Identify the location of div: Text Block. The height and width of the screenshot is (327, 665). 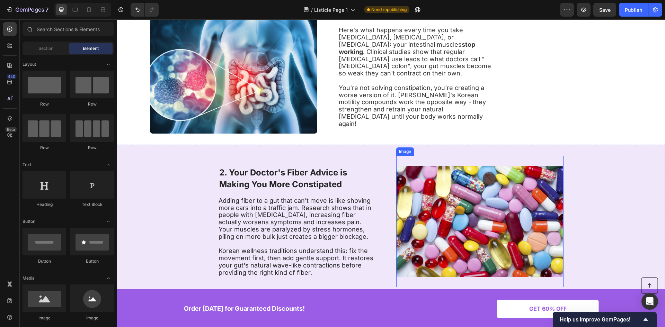
(92, 205).